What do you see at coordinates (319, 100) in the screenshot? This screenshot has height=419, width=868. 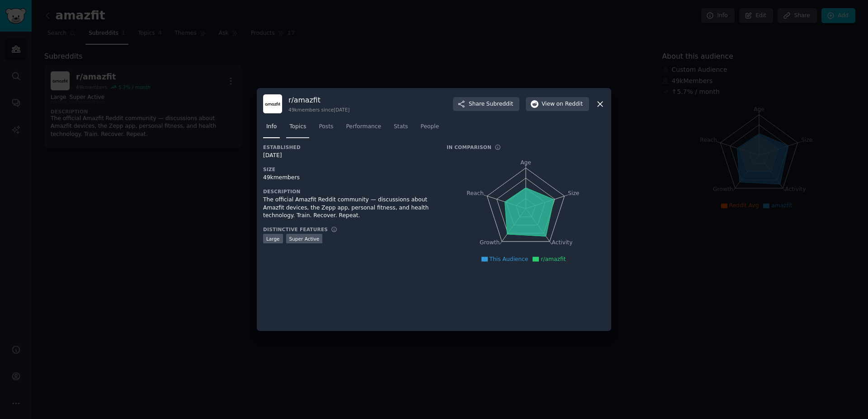 I see `h3: r/ amazfit` at bounding box center [319, 100].